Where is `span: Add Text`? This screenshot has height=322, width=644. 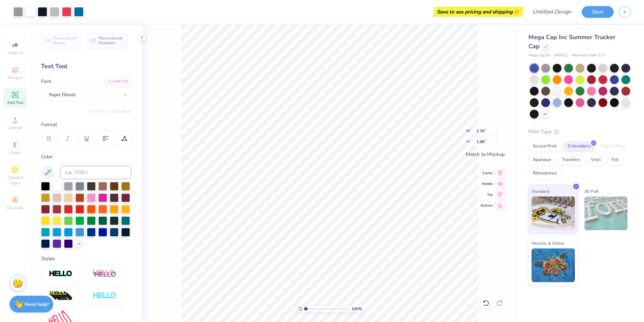
span: Add Text is located at coordinates (15, 102).